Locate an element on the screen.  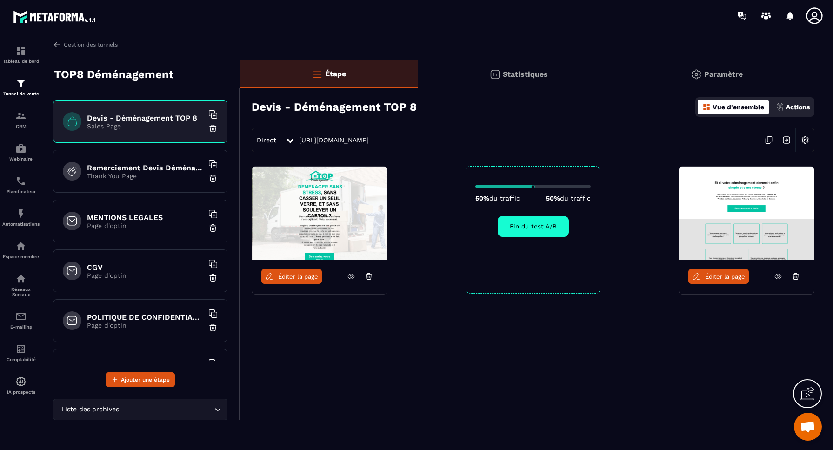
button: Ajouter une étape is located at coordinates (140, 380).